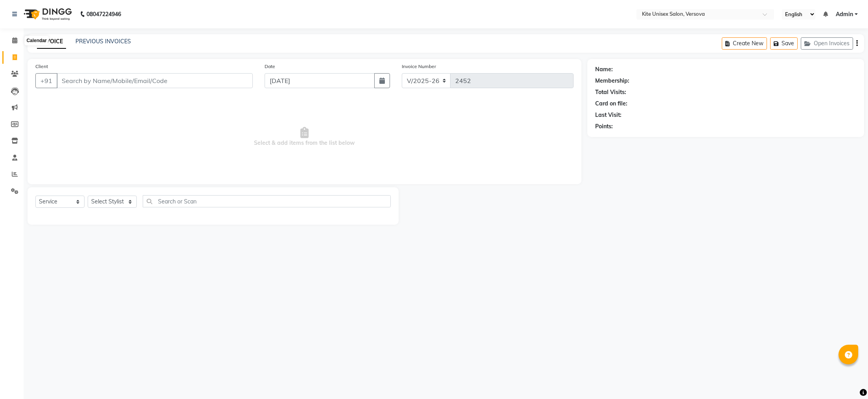  I want to click on div: Points:, so click(604, 126).